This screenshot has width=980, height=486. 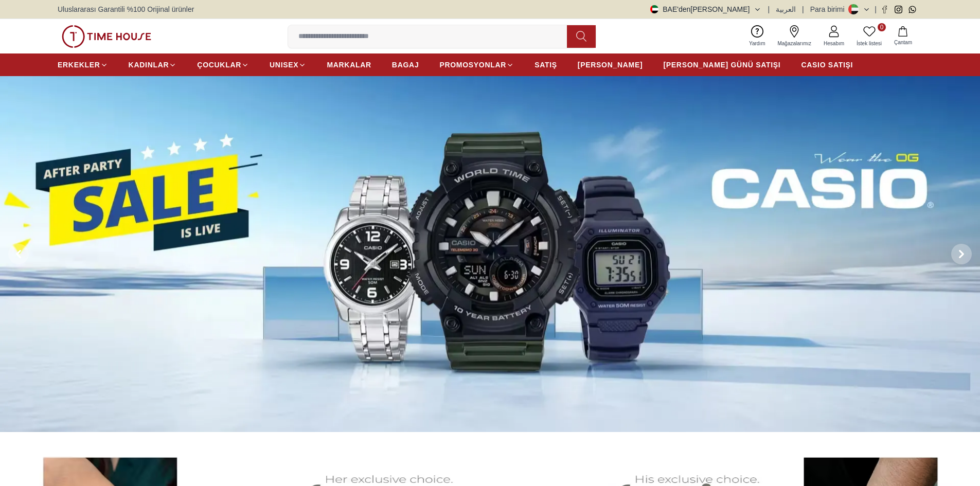 What do you see at coordinates (786, 10) in the screenshot?
I see `button: العربية` at bounding box center [786, 10].